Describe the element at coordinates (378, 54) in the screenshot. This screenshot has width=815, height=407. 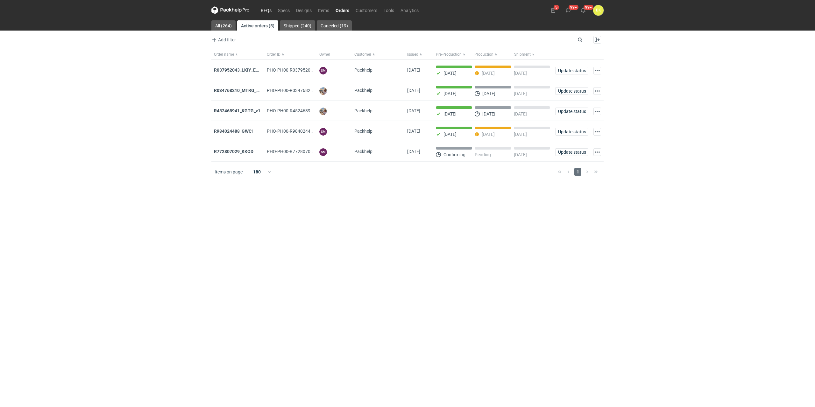
I see `button: Customer` at that location.